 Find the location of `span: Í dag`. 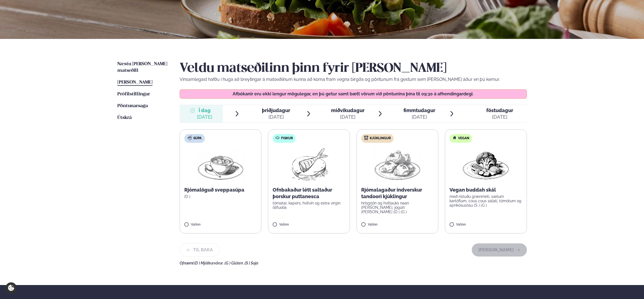

span: Í dag is located at coordinates (205, 111).